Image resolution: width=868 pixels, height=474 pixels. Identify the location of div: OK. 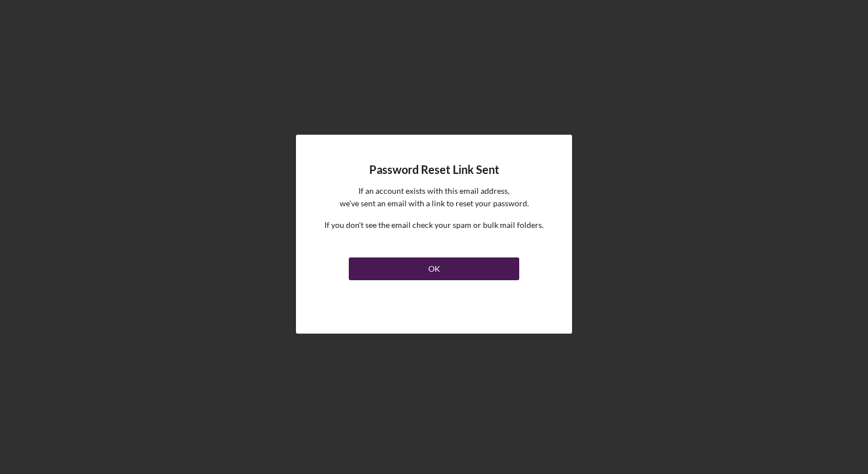
(434, 269).